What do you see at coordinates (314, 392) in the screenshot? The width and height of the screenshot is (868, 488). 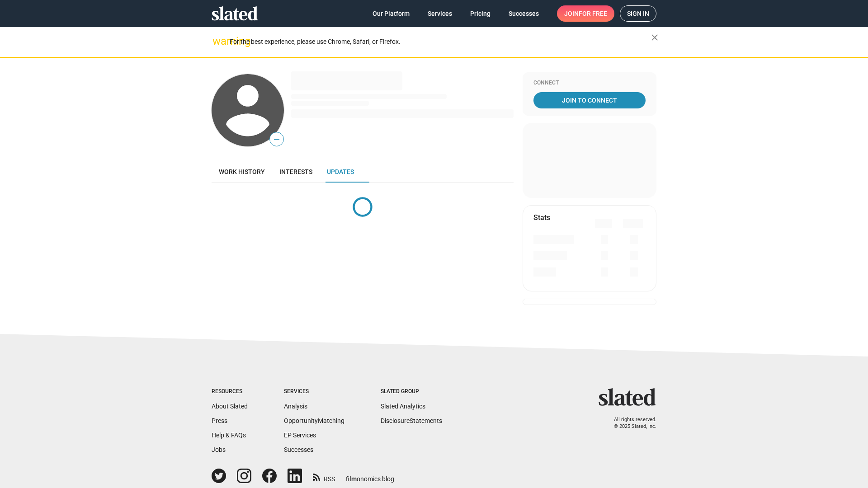 I see `div: Services` at bounding box center [314, 392].